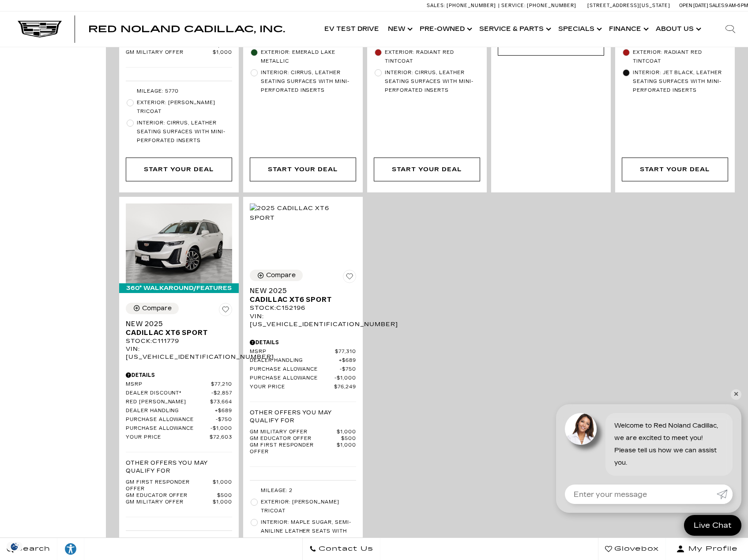 The height and width of the screenshot is (560, 748). Describe the element at coordinates (677, 29) in the screenshot. I see `a: About Us` at that location.